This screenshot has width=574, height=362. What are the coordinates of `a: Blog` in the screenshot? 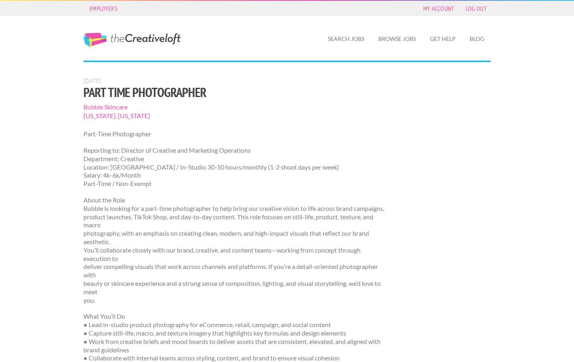 It's located at (477, 39).